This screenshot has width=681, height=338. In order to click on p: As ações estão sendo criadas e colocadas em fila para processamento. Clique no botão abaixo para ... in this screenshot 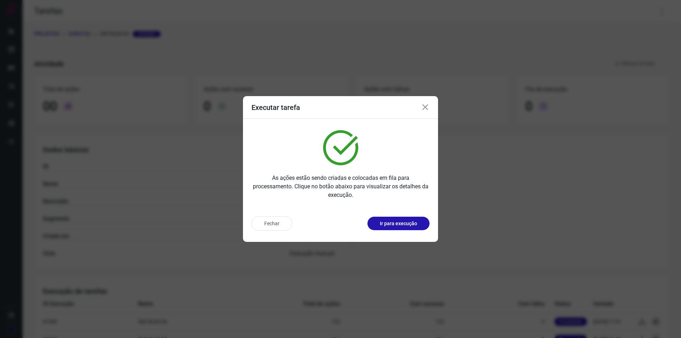, I will do `click(341, 187)`.